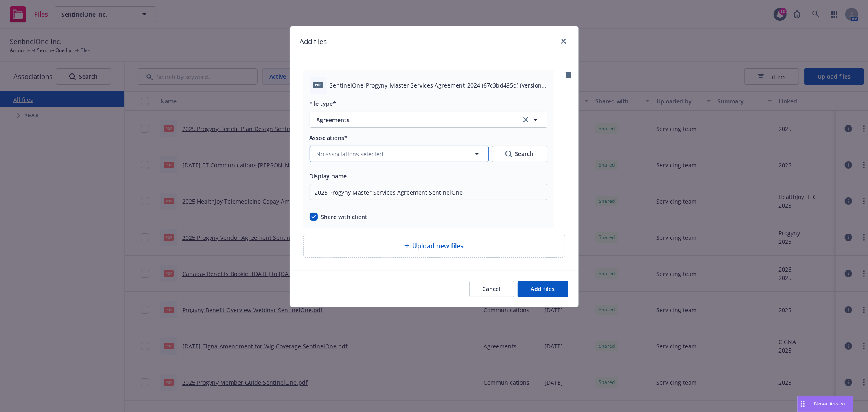 The width and height of the screenshot is (868, 412). I want to click on div: Upload new files, so click(434, 246).